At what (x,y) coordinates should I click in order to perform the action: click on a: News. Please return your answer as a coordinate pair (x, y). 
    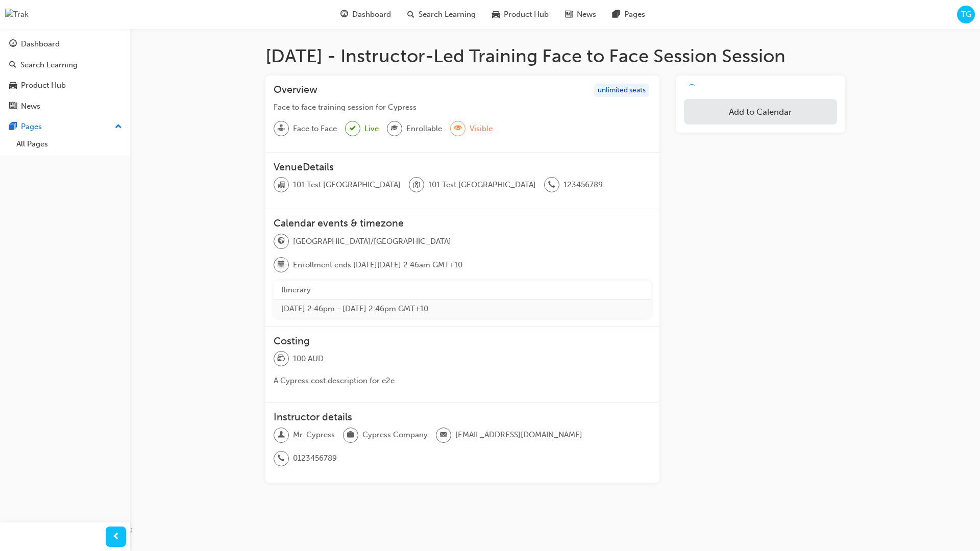
    Looking at the image, I should click on (65, 106).